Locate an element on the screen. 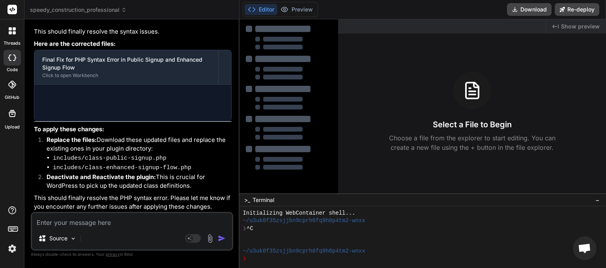  label: threads is located at coordinates (12, 43).